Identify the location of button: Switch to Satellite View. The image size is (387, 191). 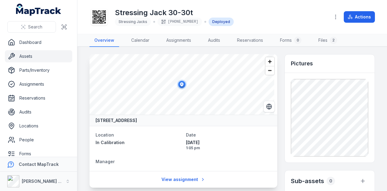
(269, 106).